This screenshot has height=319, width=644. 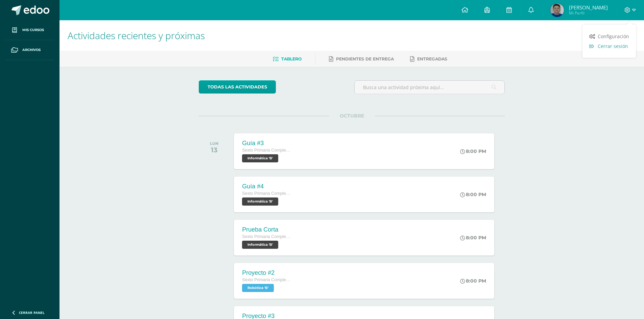 What do you see at coordinates (352, 116) in the screenshot?
I see `span: OCTUBRE` at bounding box center [352, 116].